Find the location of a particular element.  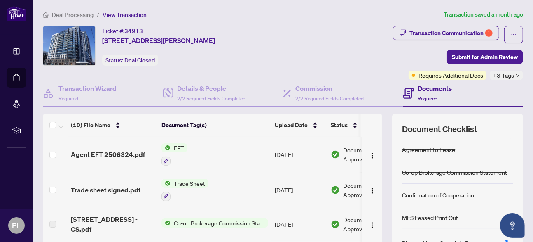

div: Co-op Brokerage Commission Statement is located at coordinates (455, 172).